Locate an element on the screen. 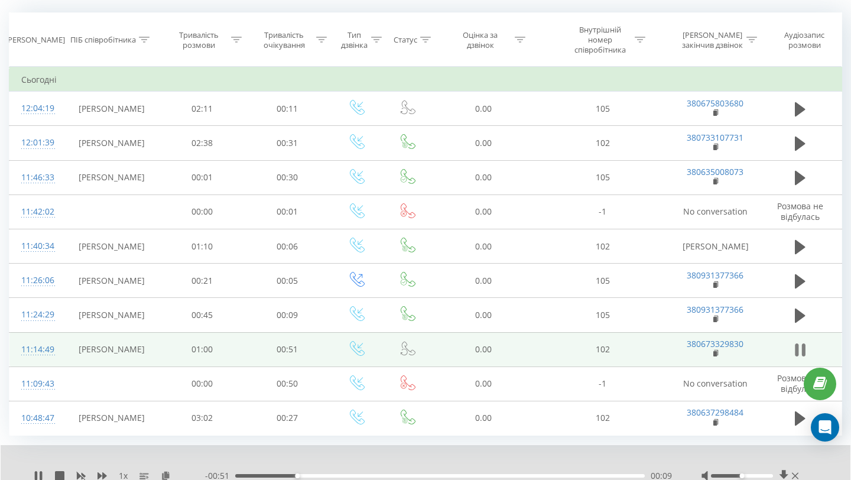  td: 00:31 is located at coordinates (287, 143).